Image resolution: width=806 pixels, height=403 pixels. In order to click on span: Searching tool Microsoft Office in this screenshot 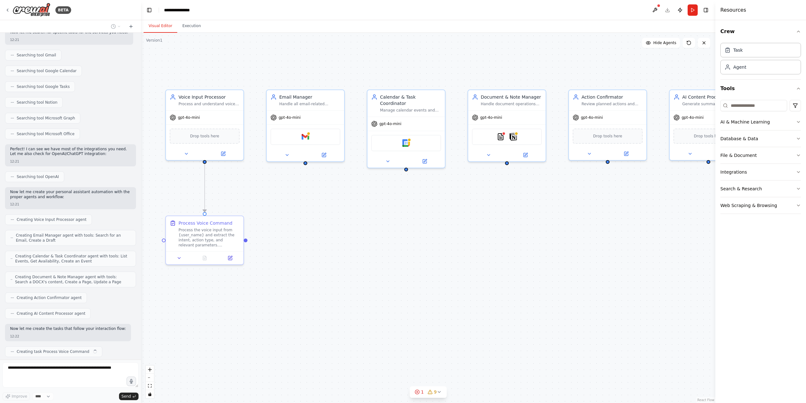, I will do `click(46, 134)`.